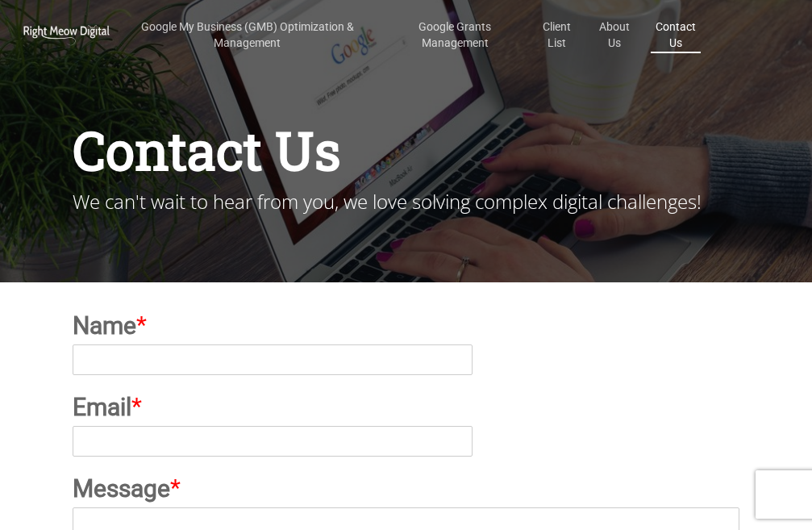 The width and height of the screenshot is (812, 530). Describe the element at coordinates (455, 34) in the screenshot. I see `a: Google Grants Management` at that location.